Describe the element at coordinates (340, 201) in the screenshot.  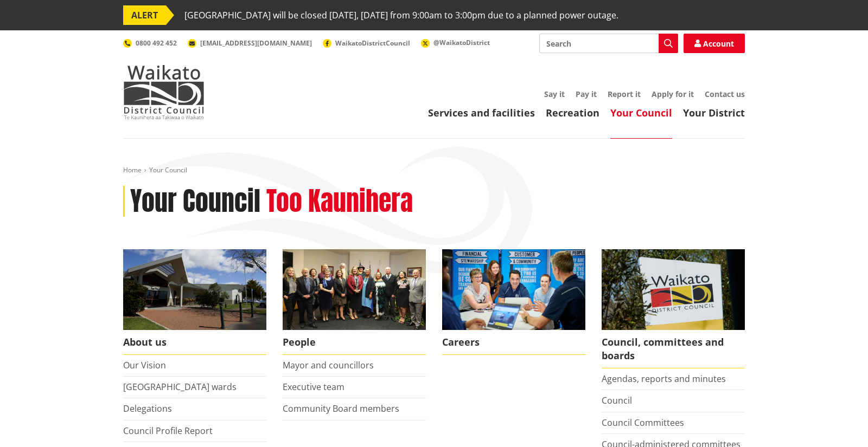
I see `h2: Too Kaunihera` at that location.